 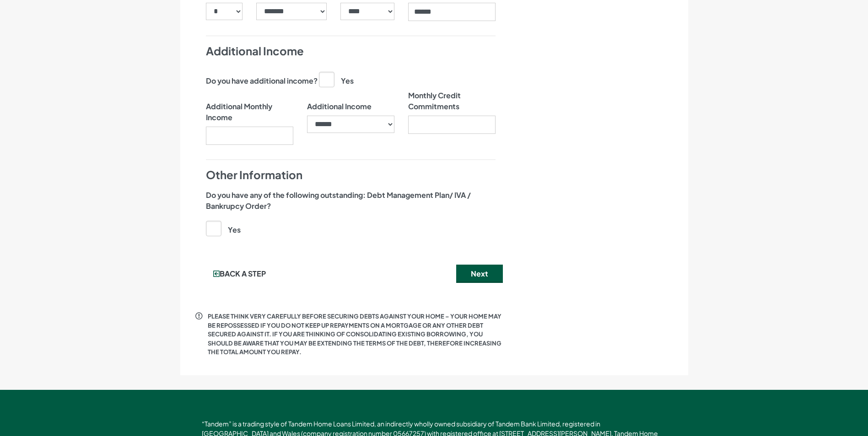 What do you see at coordinates (350, 175) in the screenshot?
I see `h4: Other Information` at bounding box center [350, 175].